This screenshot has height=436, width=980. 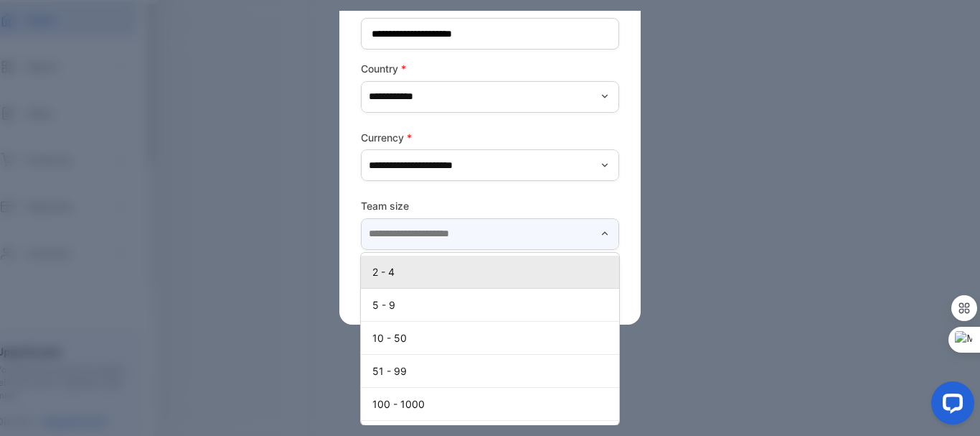 What do you see at coordinates (490, 137) in the screenshot?
I see `label: Currency` at bounding box center [490, 137].